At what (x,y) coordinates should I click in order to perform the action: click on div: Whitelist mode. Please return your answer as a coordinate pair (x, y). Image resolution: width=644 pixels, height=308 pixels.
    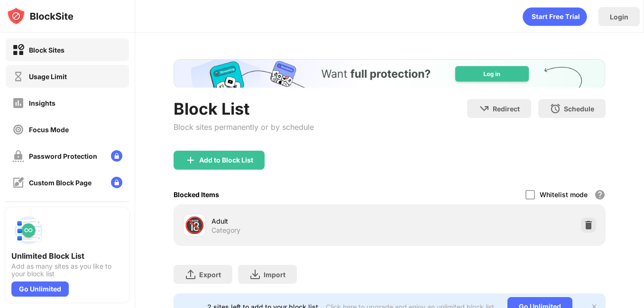
    Looking at the image, I should click on (564, 195).